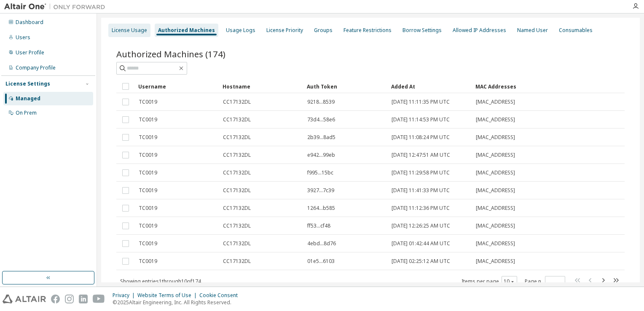  Describe the element at coordinates (28, 84) in the screenshot. I see `div: License Settings` at that location.